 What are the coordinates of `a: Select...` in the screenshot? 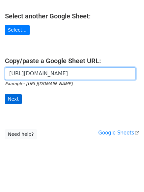 It's located at (17, 30).